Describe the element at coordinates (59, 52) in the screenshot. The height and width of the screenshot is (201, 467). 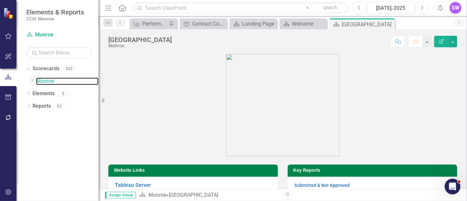
I see `input: Search Below...` at that location.